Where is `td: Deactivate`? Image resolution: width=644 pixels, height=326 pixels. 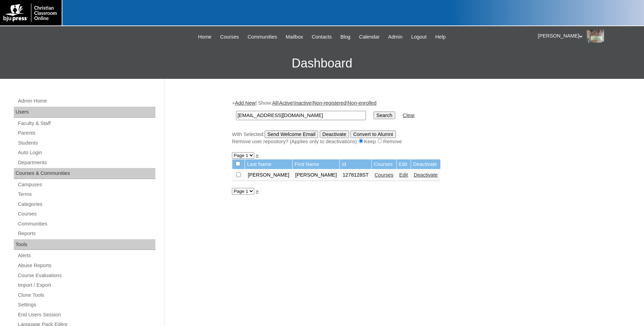 td: Deactivate is located at coordinates (426, 164).